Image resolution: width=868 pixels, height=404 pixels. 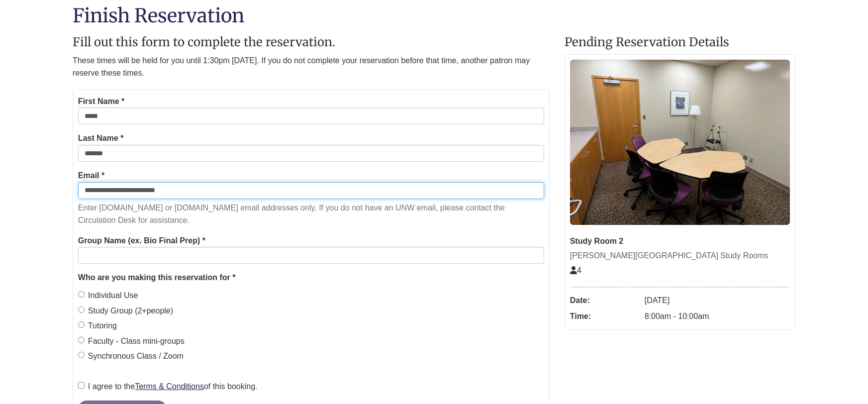 I want to click on label: Study Group (2+people), so click(x=125, y=311).